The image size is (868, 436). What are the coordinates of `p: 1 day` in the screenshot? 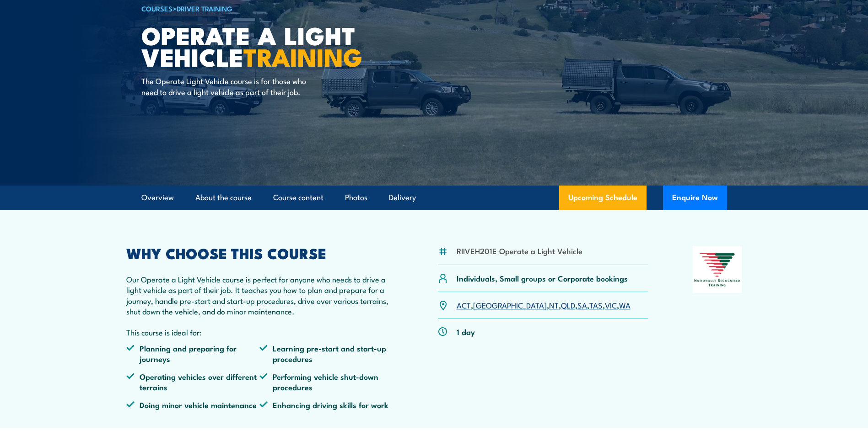 It's located at (466, 331).